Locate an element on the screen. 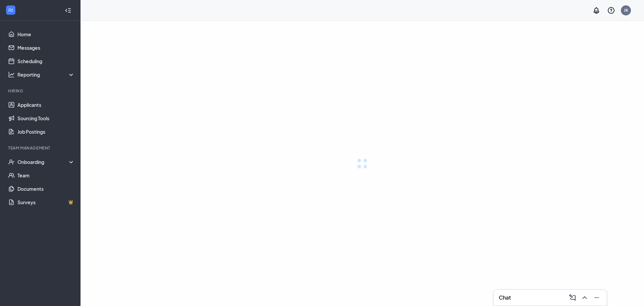 Image resolution: width=644 pixels, height=306 pixels. a: Sourcing Tools is located at coordinates (46, 118).